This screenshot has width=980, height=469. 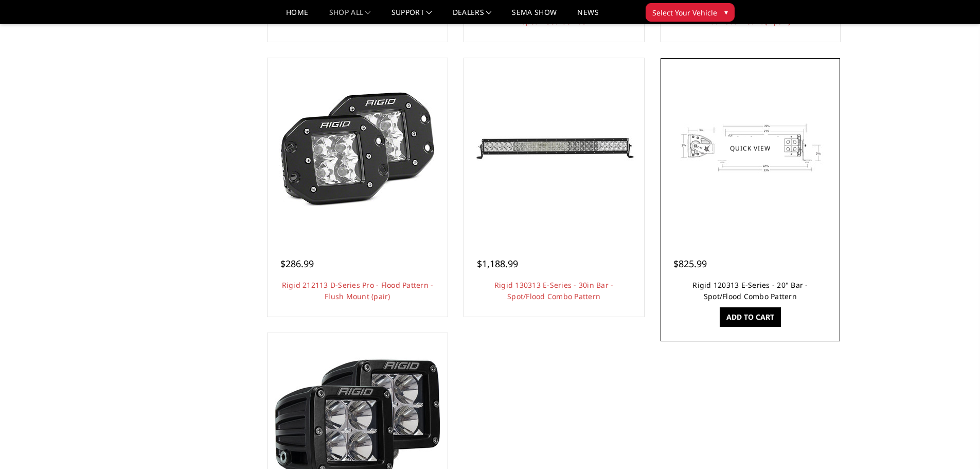 I want to click on a: Add to Cart, so click(x=750, y=317).